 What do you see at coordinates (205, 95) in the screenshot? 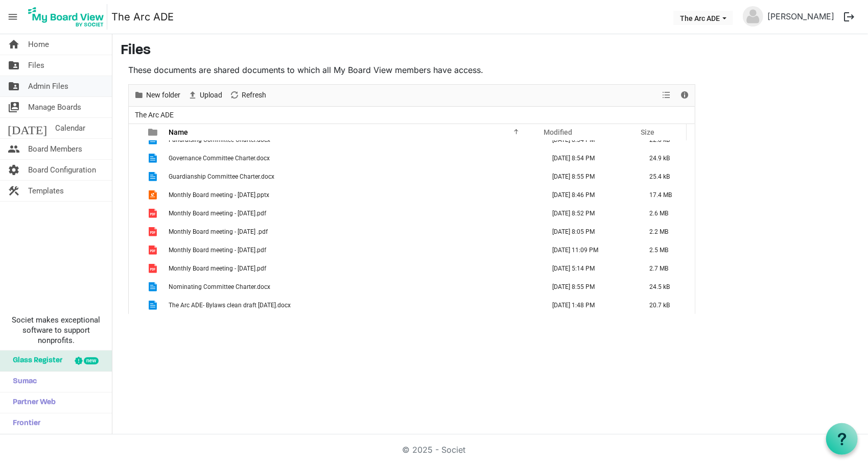
I see `button: Upload` at bounding box center [205, 95].